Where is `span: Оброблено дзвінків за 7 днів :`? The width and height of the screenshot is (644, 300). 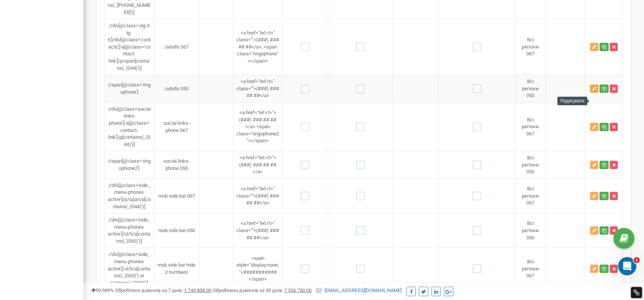 span: Оброблено дзвінків за 7 днів : is located at coordinates (163, 290).